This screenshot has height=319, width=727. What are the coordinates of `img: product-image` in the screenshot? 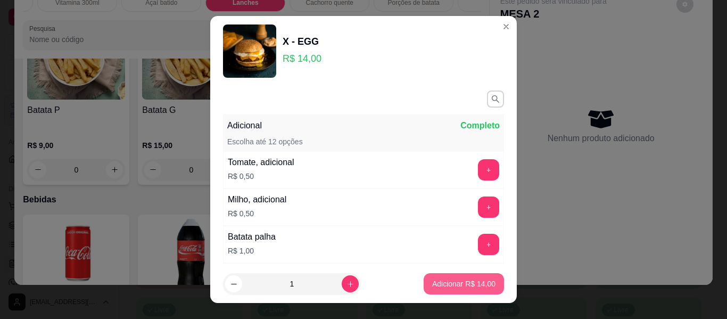 It's located at (250, 51).